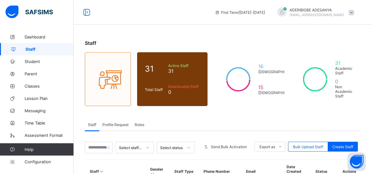 Image resolution: width=372 pixels, height=174 pixels. Describe the element at coordinates (344, 91) in the screenshot. I see `span: Non Academic Staff` at that location.